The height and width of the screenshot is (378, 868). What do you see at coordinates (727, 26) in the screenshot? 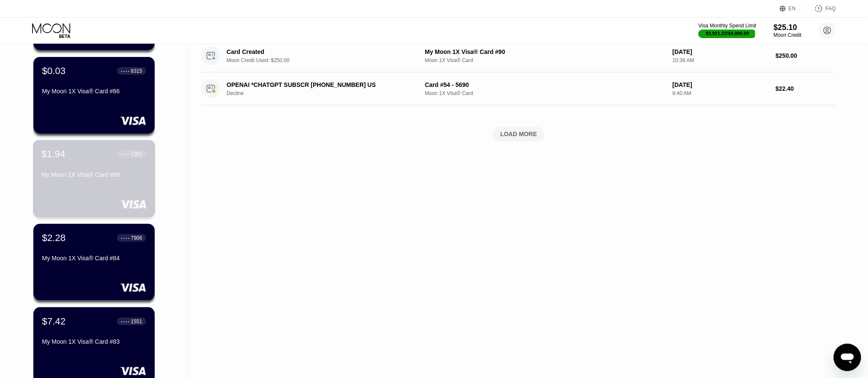
I see `div: Visa Monthly Spend Limit` at bounding box center [727, 26].